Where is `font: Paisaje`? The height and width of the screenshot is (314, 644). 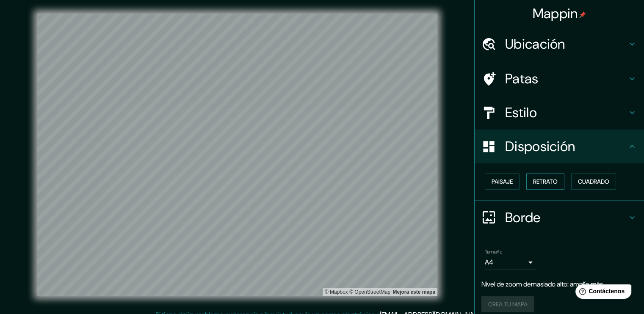
font: Paisaje is located at coordinates (502, 181).